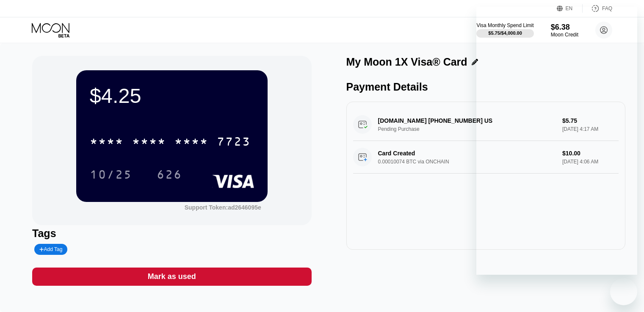  I want to click on div: Support Token: ad2646095e, so click(223, 207).